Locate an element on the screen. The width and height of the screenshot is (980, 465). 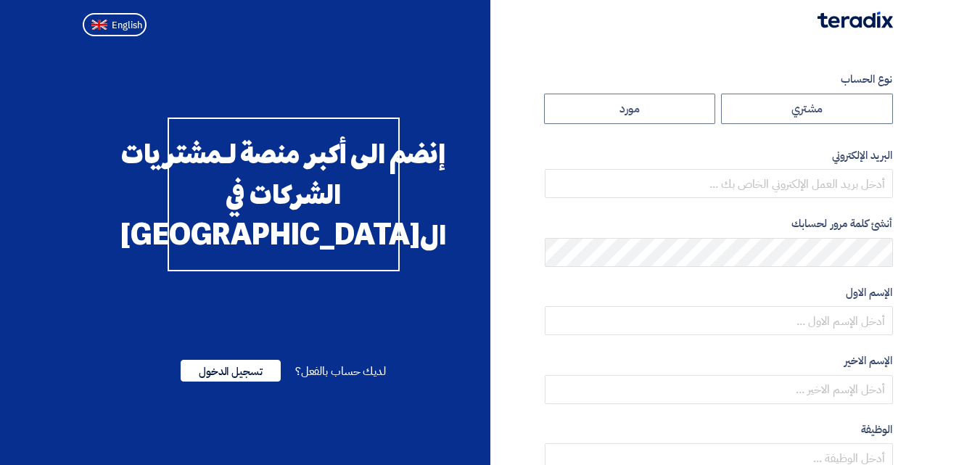
label: الإسم الاول is located at coordinates (719, 292).